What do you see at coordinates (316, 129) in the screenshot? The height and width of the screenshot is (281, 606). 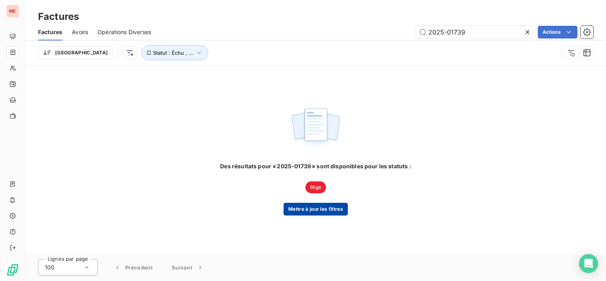 I see `img: empty state` at bounding box center [316, 129].